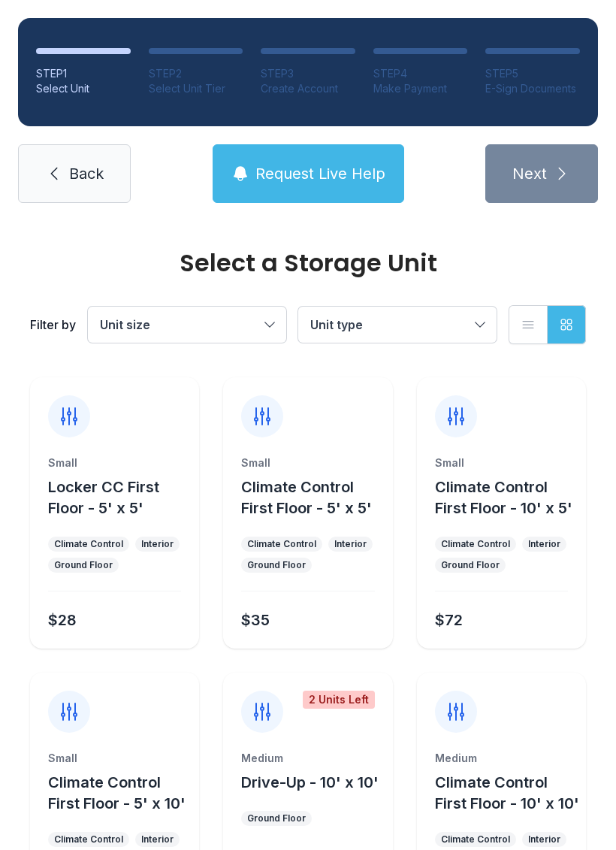 The image size is (616, 850). I want to click on span: Back, so click(86, 174).